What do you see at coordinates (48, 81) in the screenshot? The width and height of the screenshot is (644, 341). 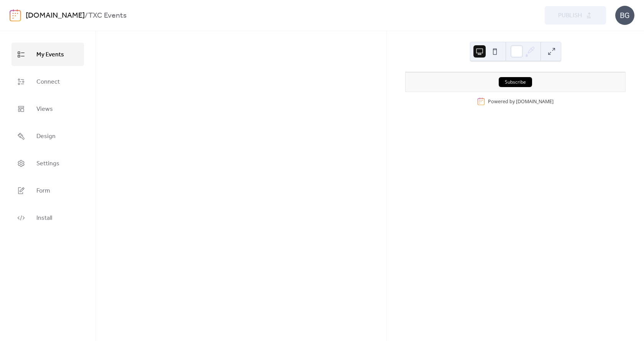 I see `a: Connect` at bounding box center [48, 81].